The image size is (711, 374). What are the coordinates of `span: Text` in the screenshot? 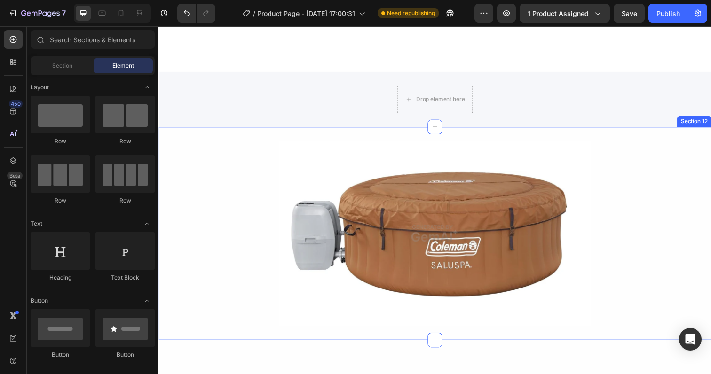 It's located at (36, 224).